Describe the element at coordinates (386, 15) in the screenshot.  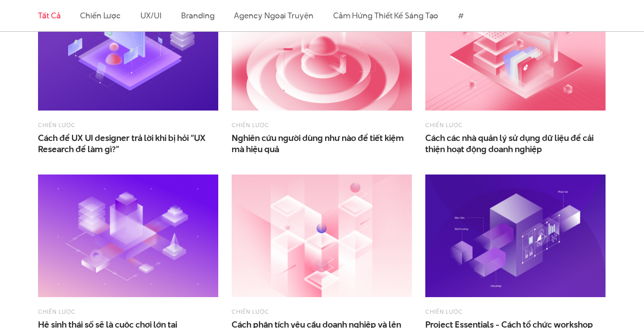
I see `a: Cảm hứng thiết kế sáng tạo` at that location.